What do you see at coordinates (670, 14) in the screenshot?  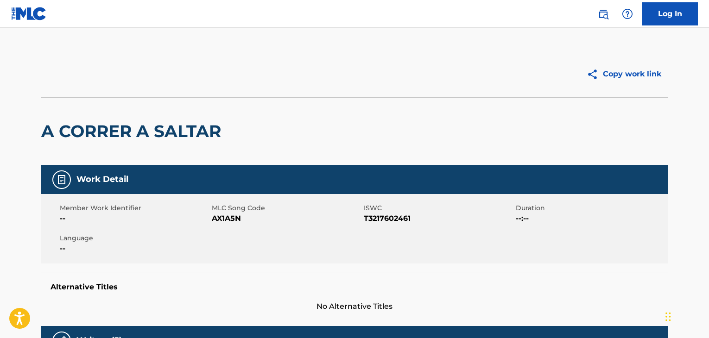 I see `a: Log In` at bounding box center [670, 14].